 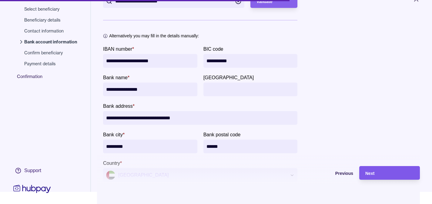 I want to click on span: Beneficiary details, so click(x=51, y=20).